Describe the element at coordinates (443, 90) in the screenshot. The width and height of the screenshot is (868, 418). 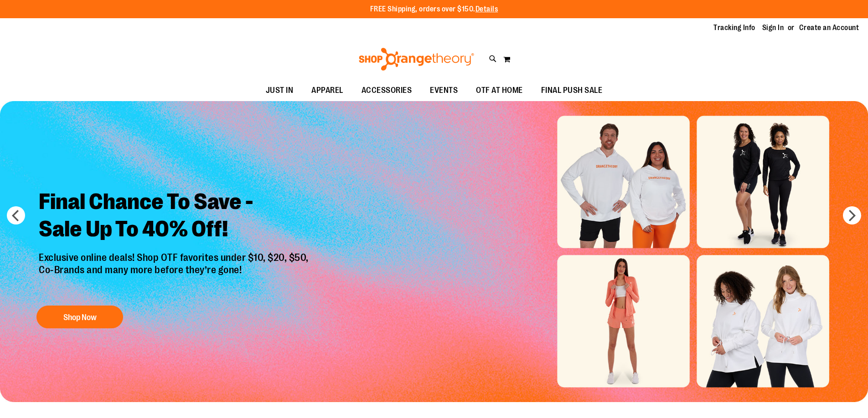
I see `span: EVENTS` at that location.